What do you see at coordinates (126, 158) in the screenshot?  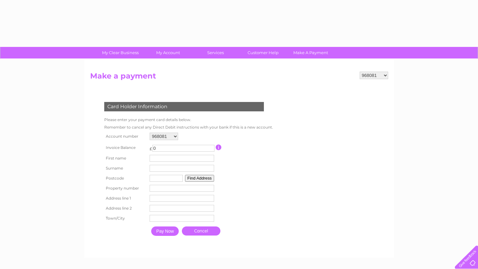 I see `th: First name` at bounding box center [126, 158].